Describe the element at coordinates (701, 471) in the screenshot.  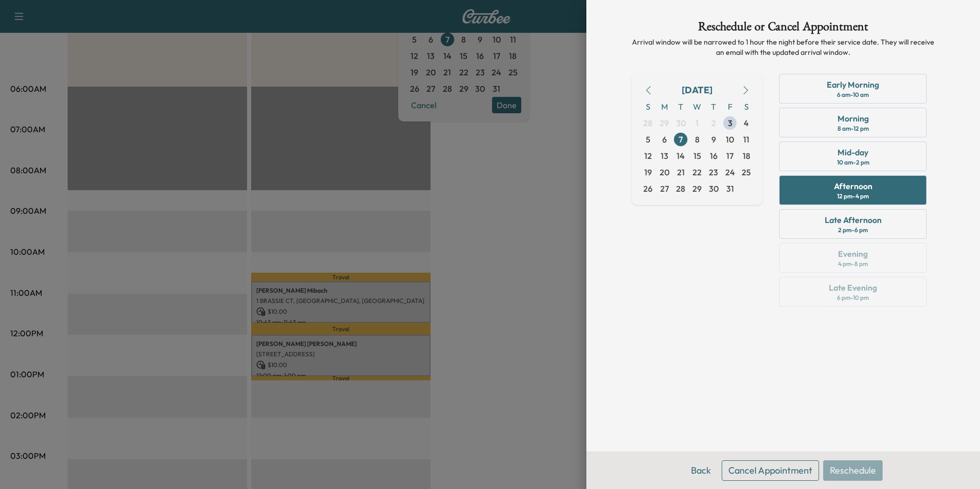
I see `button: Back` at that location.